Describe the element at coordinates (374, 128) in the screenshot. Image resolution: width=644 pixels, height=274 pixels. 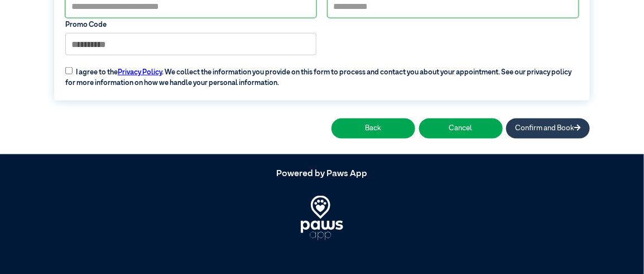
I see `button: Back` at that location.